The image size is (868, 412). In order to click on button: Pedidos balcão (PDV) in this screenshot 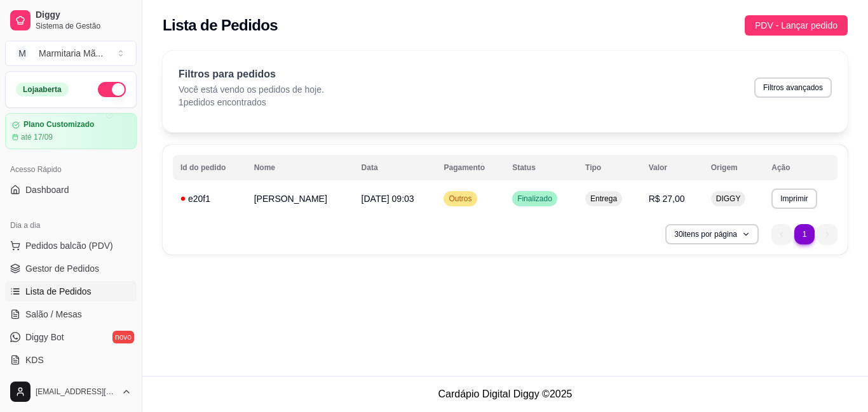, I will do `click(70, 246)`.